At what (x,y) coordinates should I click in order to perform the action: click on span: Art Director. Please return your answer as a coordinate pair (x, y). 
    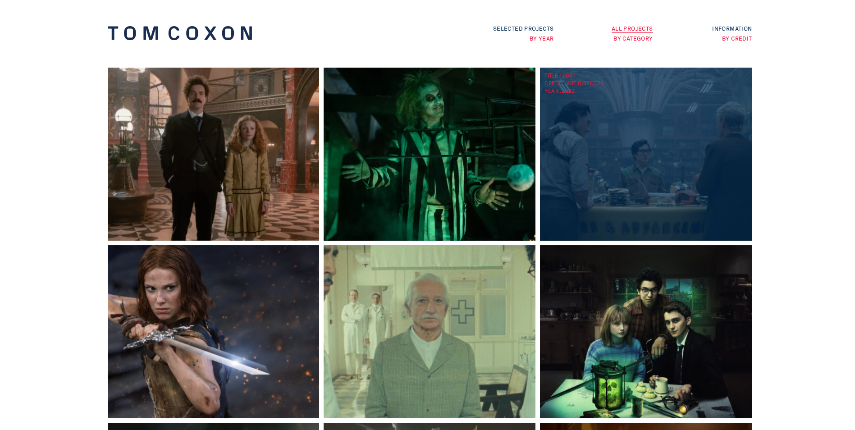
    Looking at the image, I should click on (585, 82).